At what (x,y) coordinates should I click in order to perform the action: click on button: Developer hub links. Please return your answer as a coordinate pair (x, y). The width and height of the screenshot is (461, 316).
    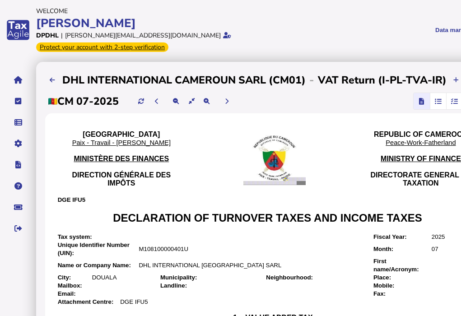
    Looking at the image, I should click on (18, 165).